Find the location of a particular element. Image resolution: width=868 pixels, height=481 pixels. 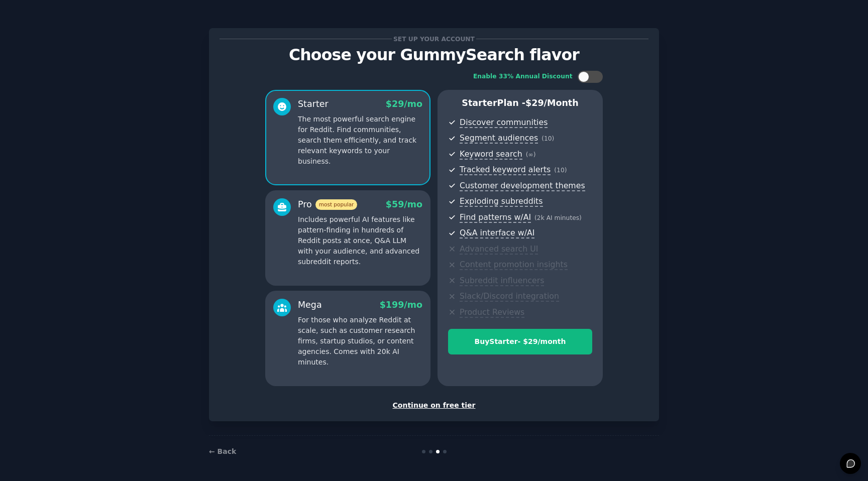

span: Tracked keyword alerts is located at coordinates (505, 170).